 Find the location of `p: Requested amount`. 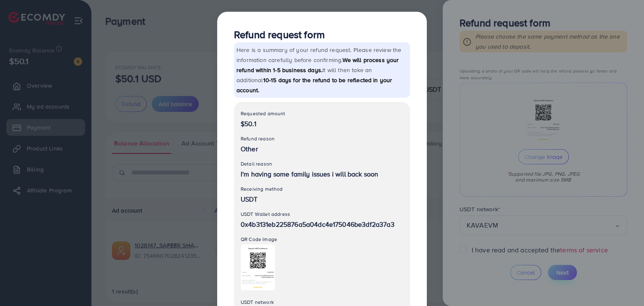

p: Requested amount is located at coordinates (322, 114).